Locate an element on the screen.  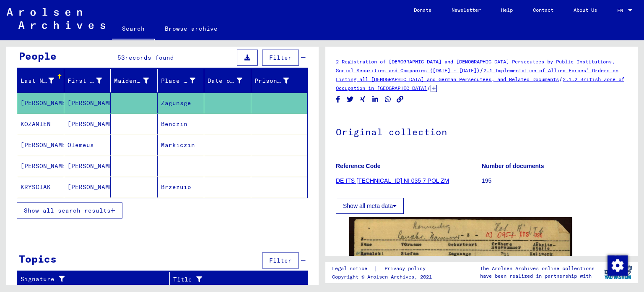
mat-header-cell: Maiden Name is located at coordinates (134, 81).